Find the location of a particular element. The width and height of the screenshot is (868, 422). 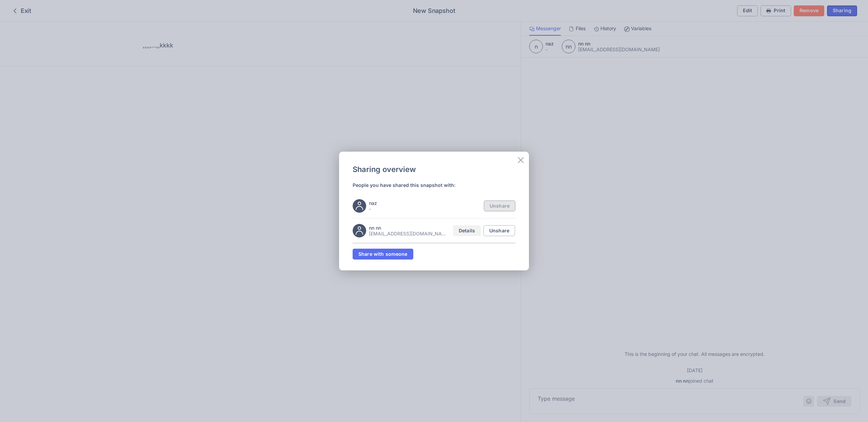

button: Details is located at coordinates (467, 231).